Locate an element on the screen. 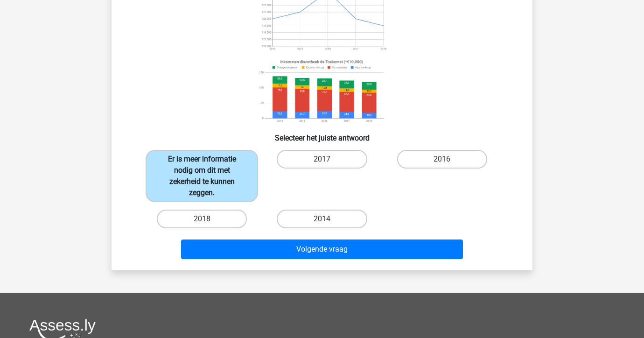 The width and height of the screenshot is (644, 338). label: 2017 is located at coordinates (321, 159).